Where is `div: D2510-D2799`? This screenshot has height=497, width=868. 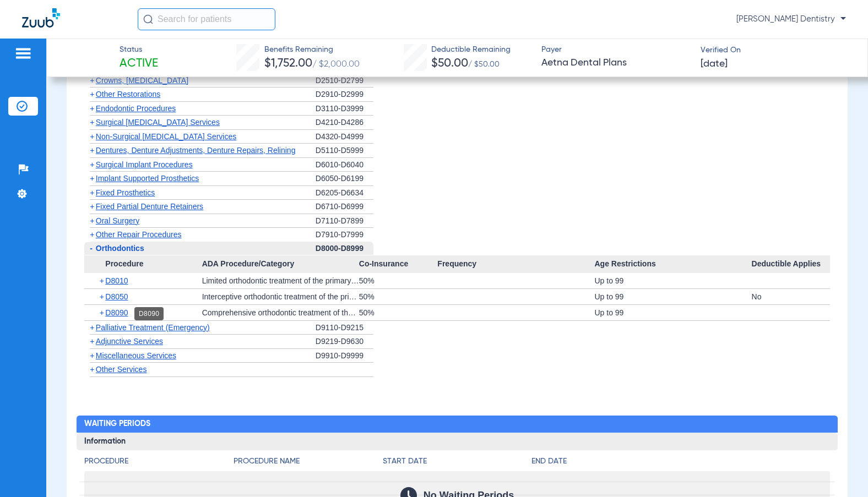
div: D2510-D2799 is located at coordinates (344, 81).